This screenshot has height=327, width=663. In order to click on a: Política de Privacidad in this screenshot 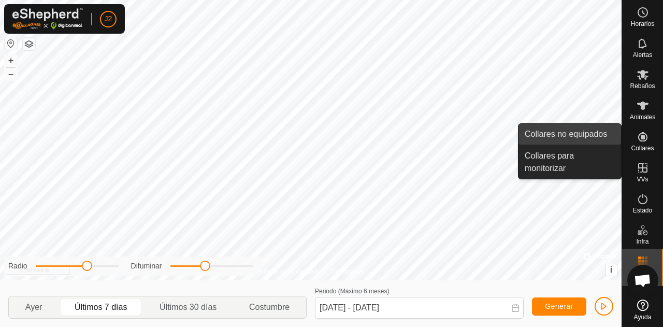, I will do `click(287, 271)`.